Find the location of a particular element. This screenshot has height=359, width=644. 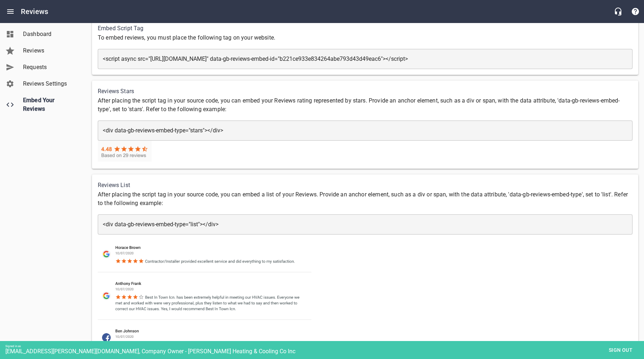

h6: Embed Script Tag is located at coordinates (365, 29).